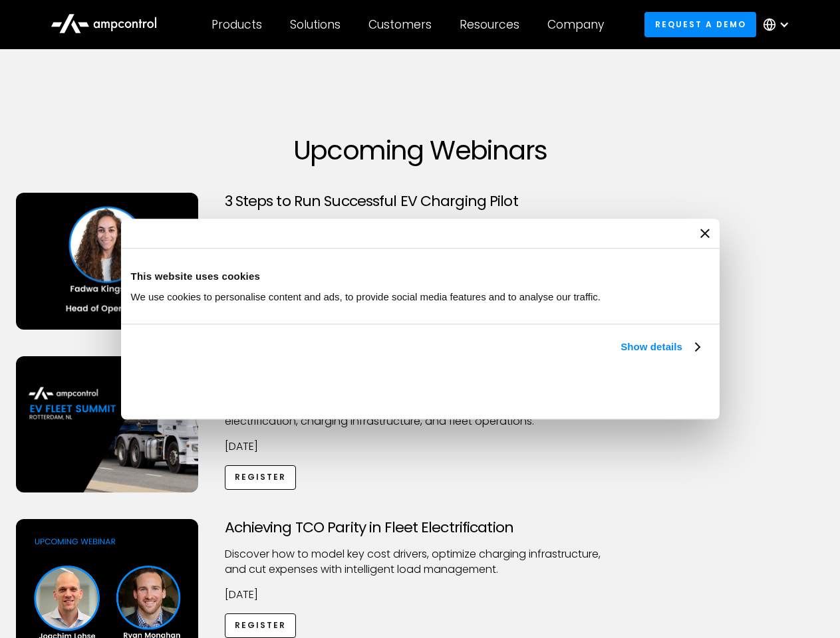 The width and height of the screenshot is (840, 638). Describe the element at coordinates (400, 24) in the screenshot. I see `div: Customers` at that location.